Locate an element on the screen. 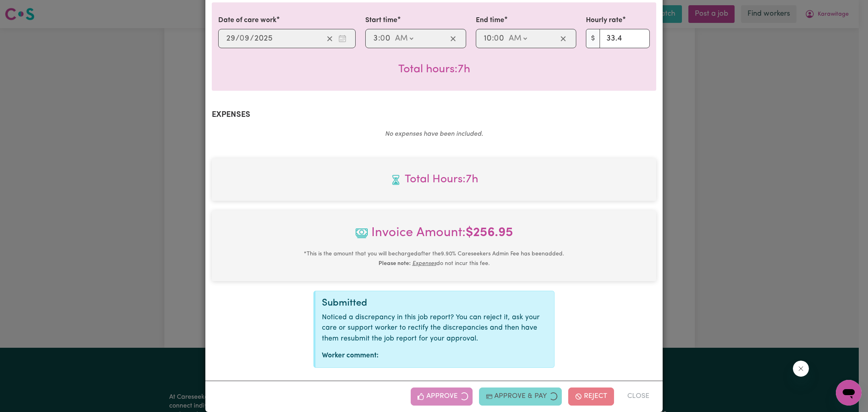 Image resolution: width=868 pixels, height=412 pixels. strong: Worker comment: is located at coordinates (350, 356).